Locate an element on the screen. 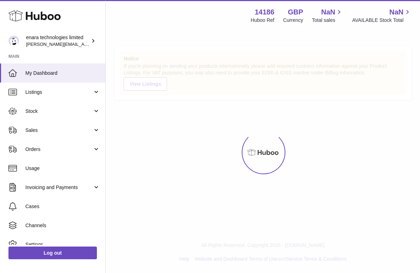 The height and width of the screenshot is (273, 420). span: Channels is located at coordinates (63, 225).